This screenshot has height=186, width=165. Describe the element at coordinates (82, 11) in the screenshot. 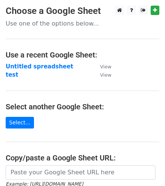

I see `h3: Choose a Google Sheet` at that location.